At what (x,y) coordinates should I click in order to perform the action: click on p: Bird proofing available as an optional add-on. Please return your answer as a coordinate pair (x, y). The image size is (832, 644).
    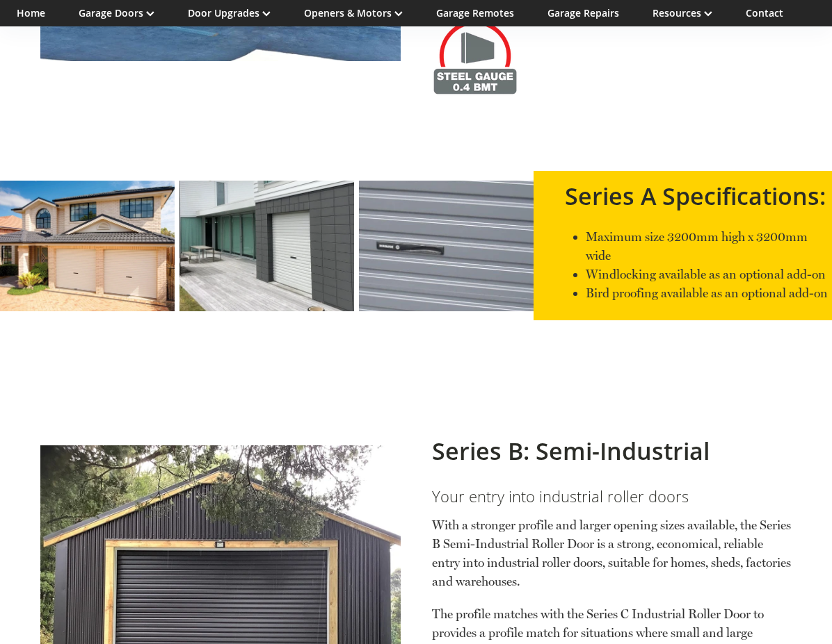
    Looking at the image, I should click on (709, 292).